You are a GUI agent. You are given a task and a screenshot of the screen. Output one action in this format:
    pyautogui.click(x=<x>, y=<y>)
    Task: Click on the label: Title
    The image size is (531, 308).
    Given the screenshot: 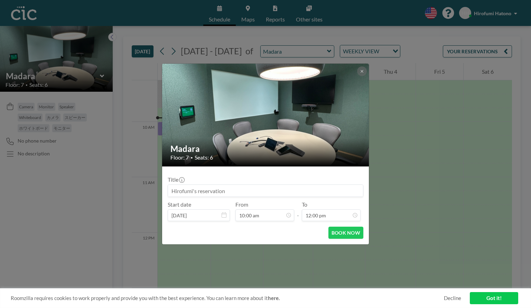 What is the action you would take?
    pyautogui.click(x=176, y=179)
    